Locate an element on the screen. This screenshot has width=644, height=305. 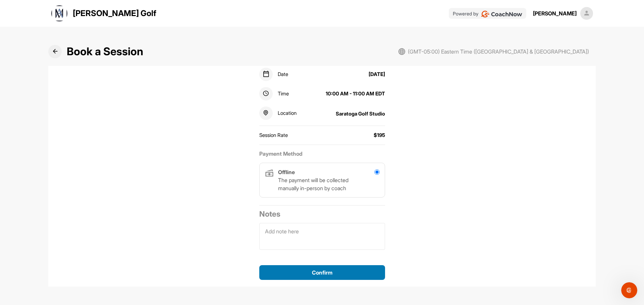
button: Confirm is located at coordinates (322, 272).